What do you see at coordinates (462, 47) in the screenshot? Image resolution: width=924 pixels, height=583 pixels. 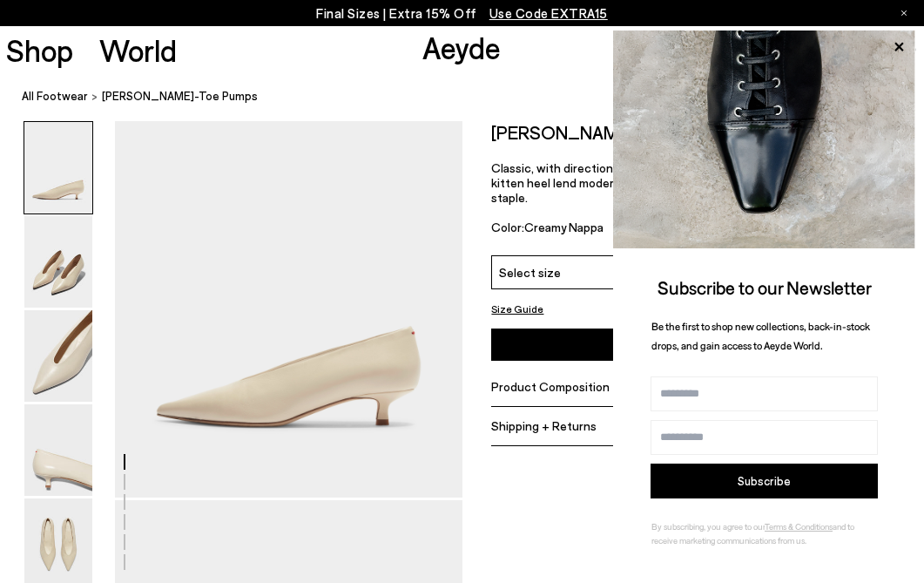 I see `a: Aeyde` at bounding box center [462, 47].